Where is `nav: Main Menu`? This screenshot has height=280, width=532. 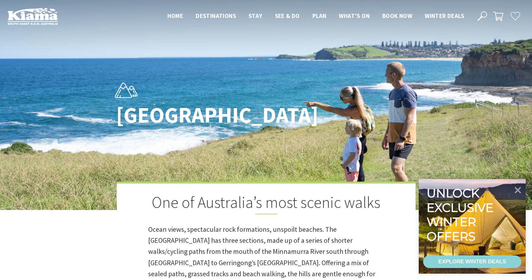 nav: Main Menu is located at coordinates (316, 16).